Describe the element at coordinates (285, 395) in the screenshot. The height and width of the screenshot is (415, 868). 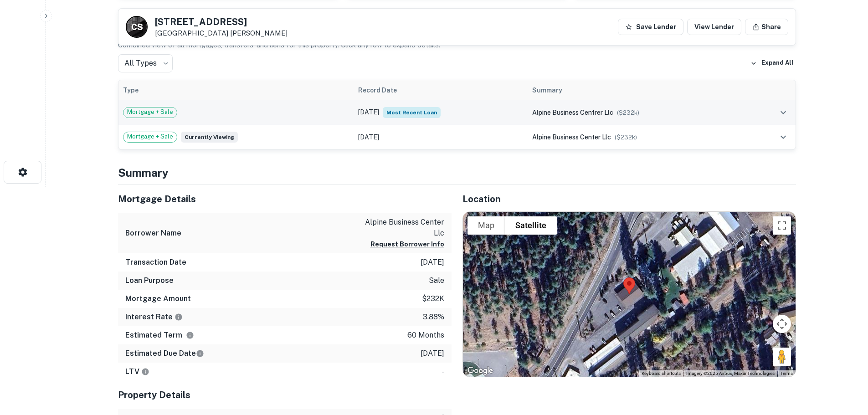
I see `h5: Property Details` at that location.